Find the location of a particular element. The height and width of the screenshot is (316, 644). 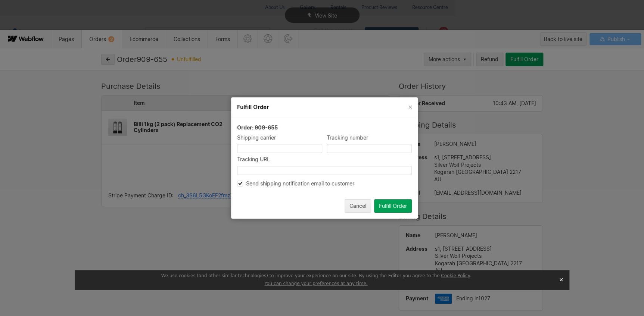

button: Fulfill Order is located at coordinates (392, 206).